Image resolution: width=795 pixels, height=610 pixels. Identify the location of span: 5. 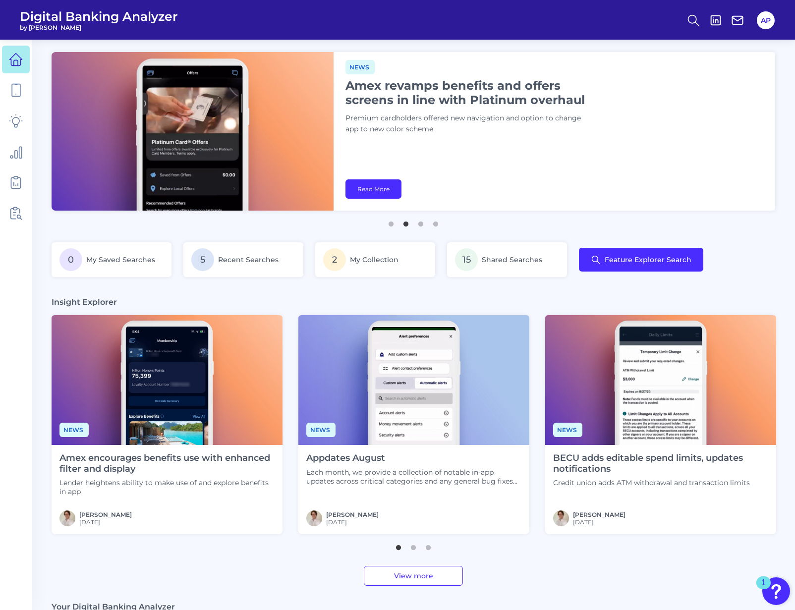
(203, 260).